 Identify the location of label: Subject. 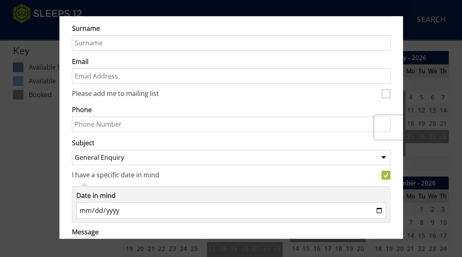
(231, 143).